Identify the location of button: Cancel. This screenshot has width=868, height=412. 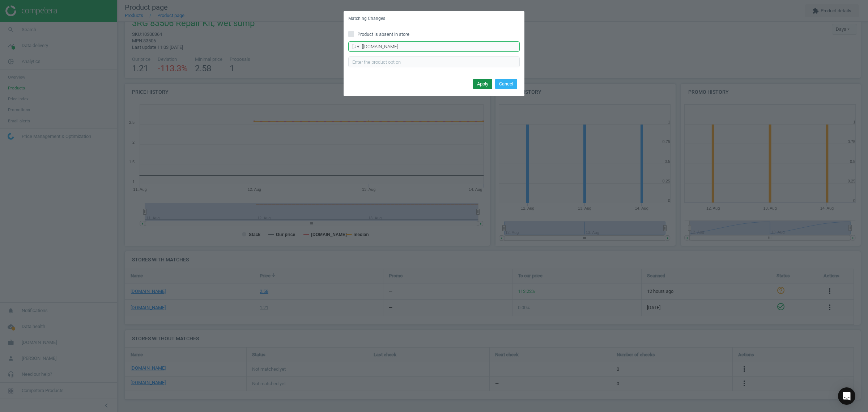
(506, 84).